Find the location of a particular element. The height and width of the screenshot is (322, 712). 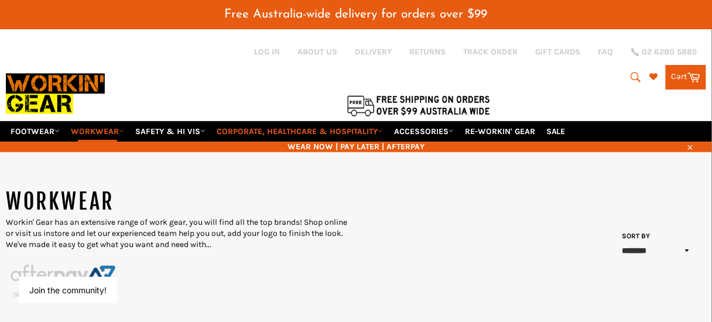

img: Flat $9.95 shipping Australia wide is located at coordinates (419, 105).